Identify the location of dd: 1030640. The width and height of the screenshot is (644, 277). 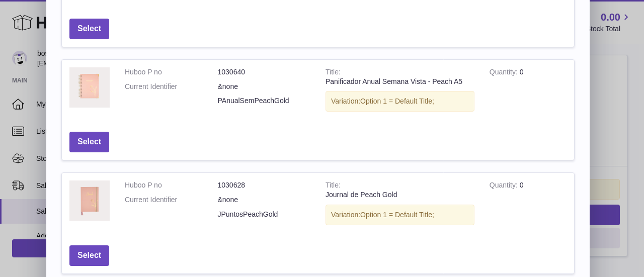
(264, 72).